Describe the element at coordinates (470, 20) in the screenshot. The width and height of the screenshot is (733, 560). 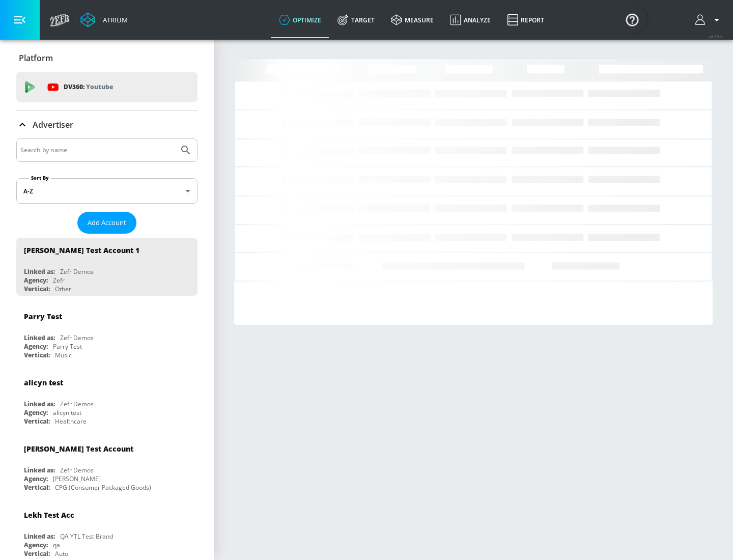
I see `a: Analyze` at that location.